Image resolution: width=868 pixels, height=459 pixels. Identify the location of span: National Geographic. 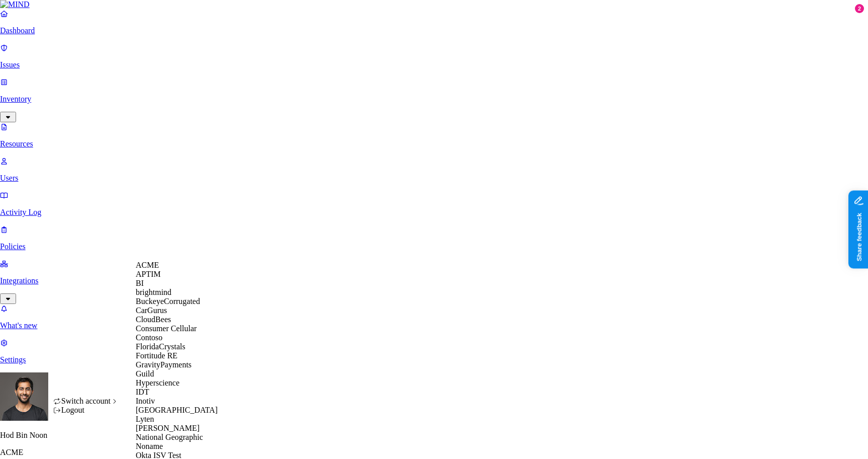
(170, 436).